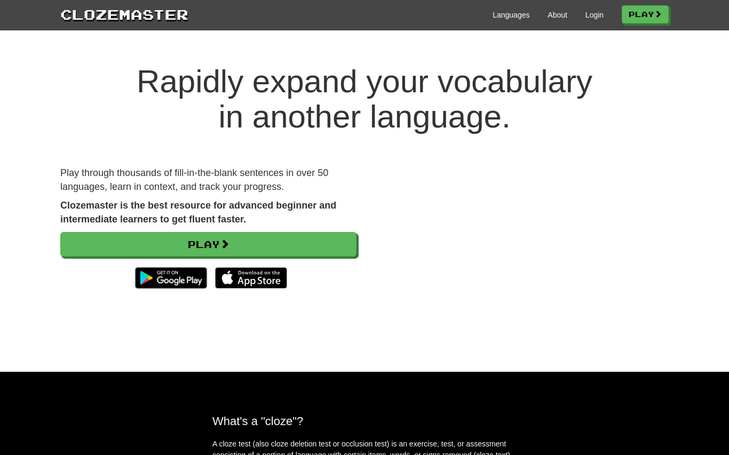 The height and width of the screenshot is (455, 729). I want to click on img: Get it on Google Play, so click(171, 278).